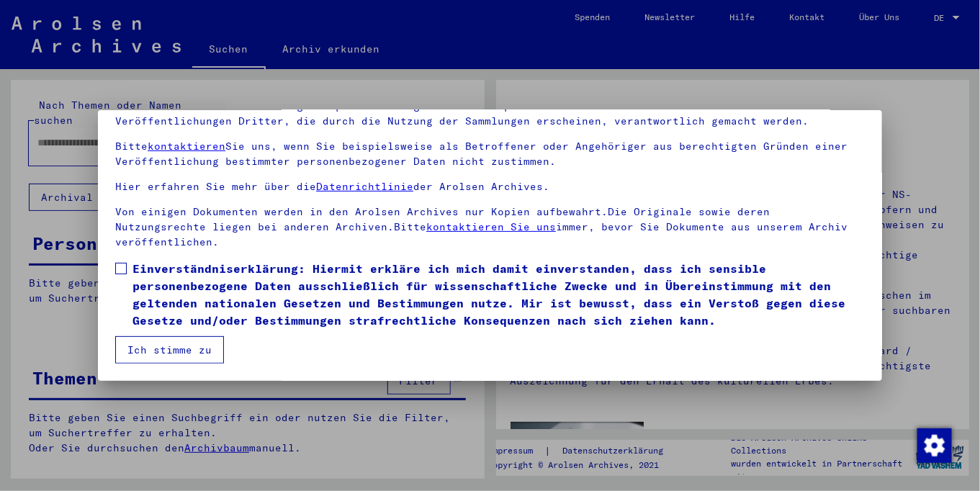 The height and width of the screenshot is (491, 980). What do you see at coordinates (934, 444) in the screenshot?
I see `div: Zustimmung ändern` at bounding box center [934, 444].